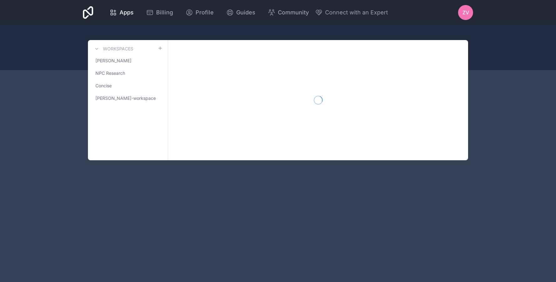  What do you see at coordinates (200, 13) in the screenshot?
I see `a: Profile` at bounding box center [200, 13].